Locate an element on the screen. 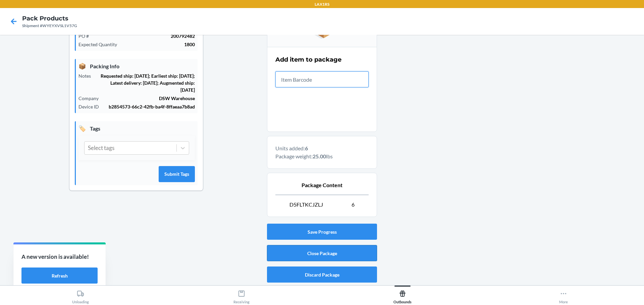 Image resolution: width=644 pixels, height=305 pixels. div: Receiving is located at coordinates (242, 296).